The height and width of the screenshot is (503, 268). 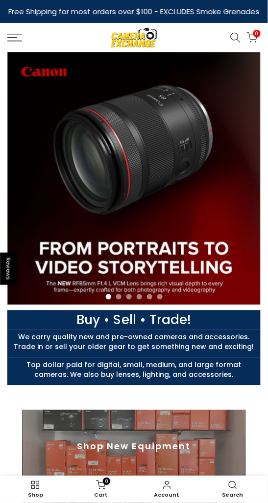 What do you see at coordinates (108, 297) in the screenshot?
I see `li: Page dot 1` at bounding box center [108, 297].